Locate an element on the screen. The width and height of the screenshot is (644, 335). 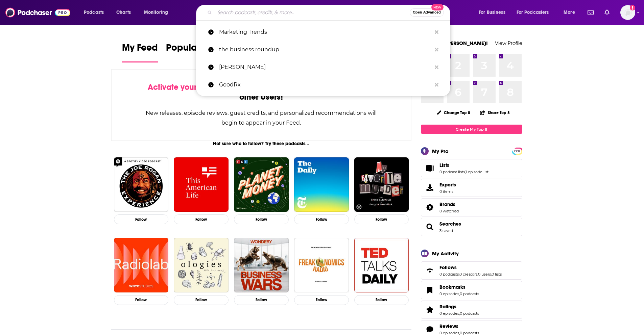
a: 0 podcast lists is located at coordinates (452, 173).